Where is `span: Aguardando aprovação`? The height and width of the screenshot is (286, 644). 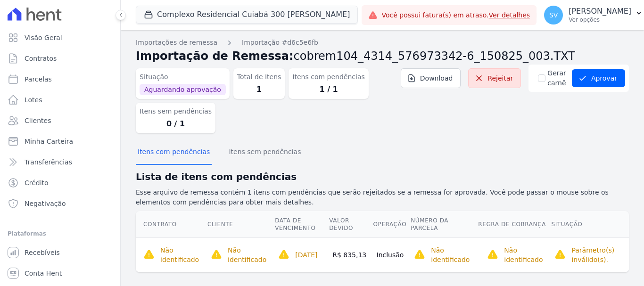 span: Aguardando aprovação is located at coordinates (183, 90).